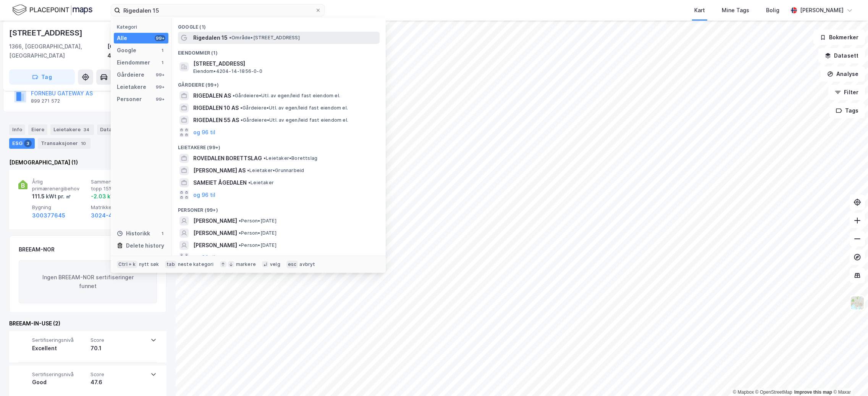 This screenshot has height=396, width=868. I want to click on div: velg, so click(275, 264).